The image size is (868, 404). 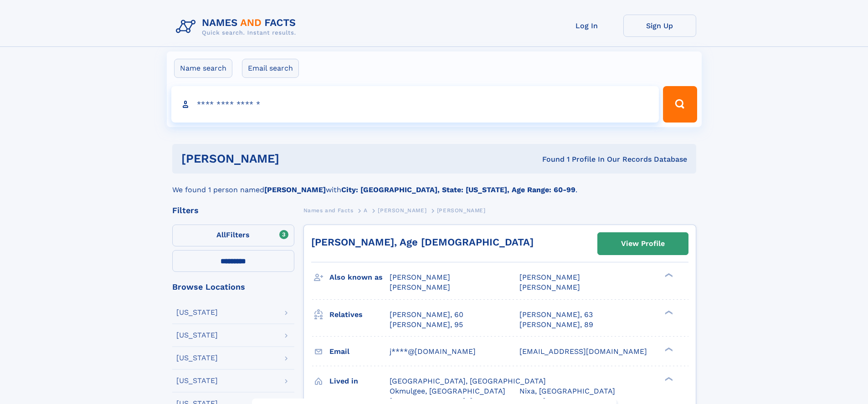 What do you see at coordinates (233, 210) in the screenshot?
I see `div: Filters` at bounding box center [233, 210].